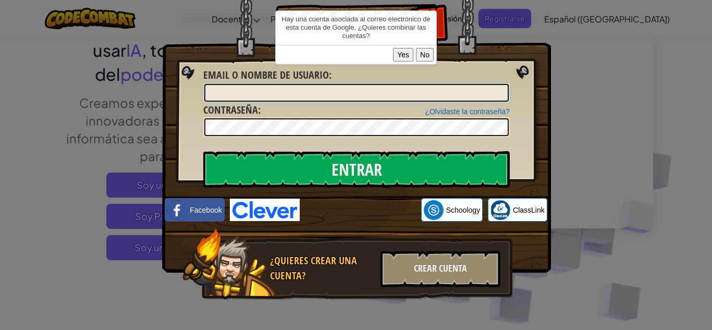  What do you see at coordinates (434, 210) in the screenshot?
I see `img: schoology.png` at bounding box center [434, 210].